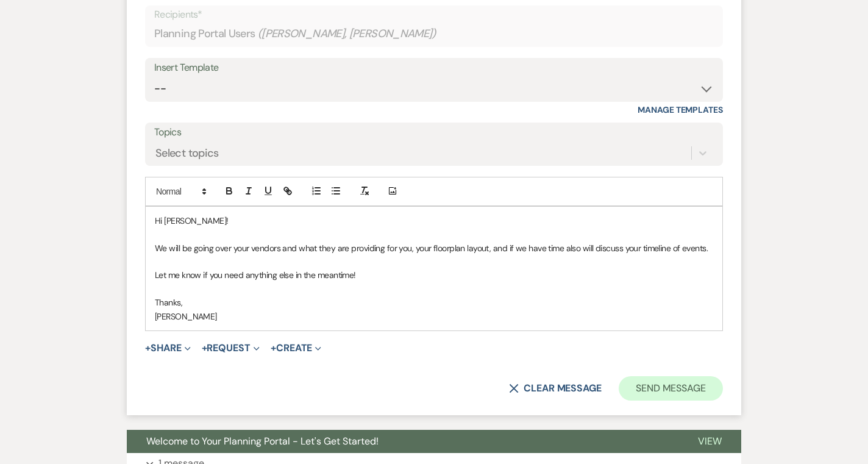  Describe the element at coordinates (167, 348) in the screenshot. I see `button: Share` at that location.